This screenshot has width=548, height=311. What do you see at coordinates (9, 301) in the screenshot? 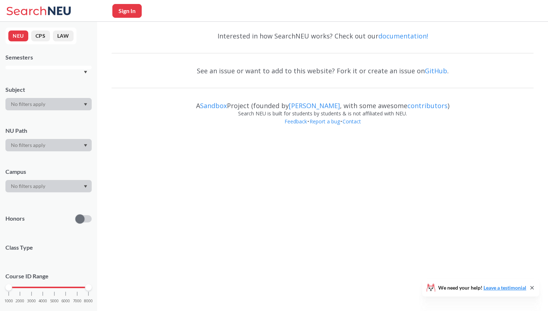
I see `span: 1000` at bounding box center [9, 301].